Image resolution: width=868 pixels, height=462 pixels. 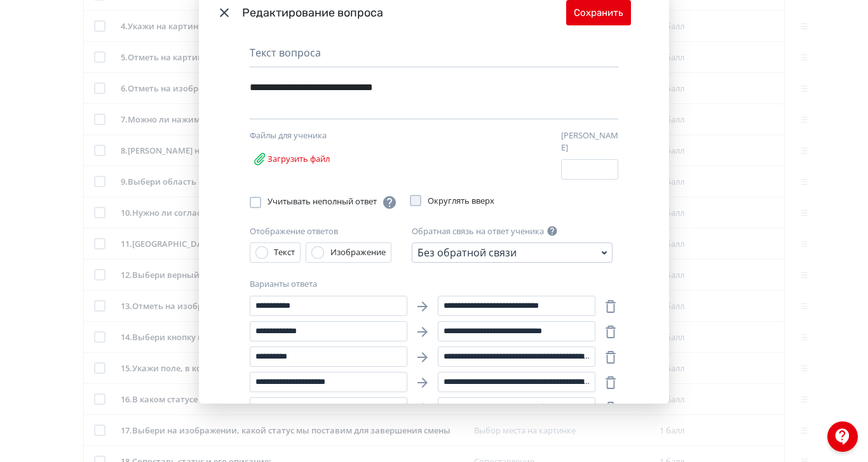 I want to click on div: Текст вопроса, so click(x=434, y=56).